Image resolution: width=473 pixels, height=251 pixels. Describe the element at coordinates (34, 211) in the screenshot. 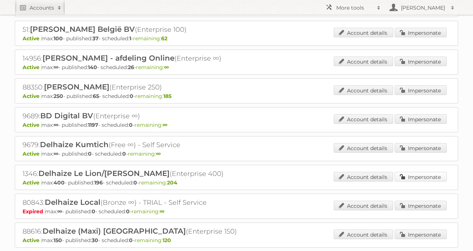

I see `span: Expired` at that location.